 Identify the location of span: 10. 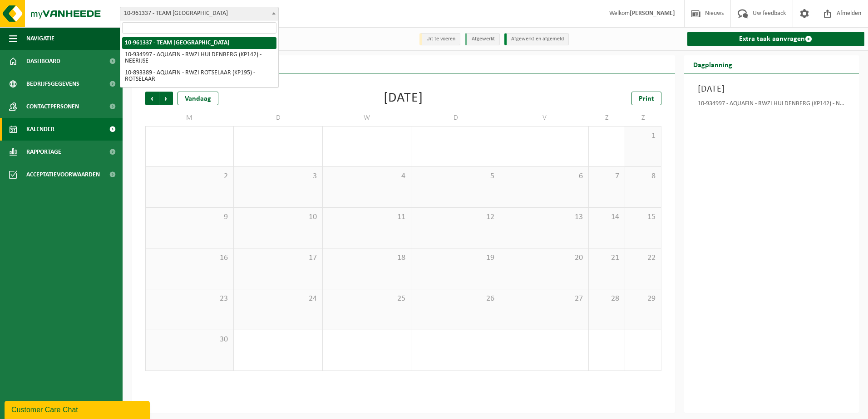
(278, 217).